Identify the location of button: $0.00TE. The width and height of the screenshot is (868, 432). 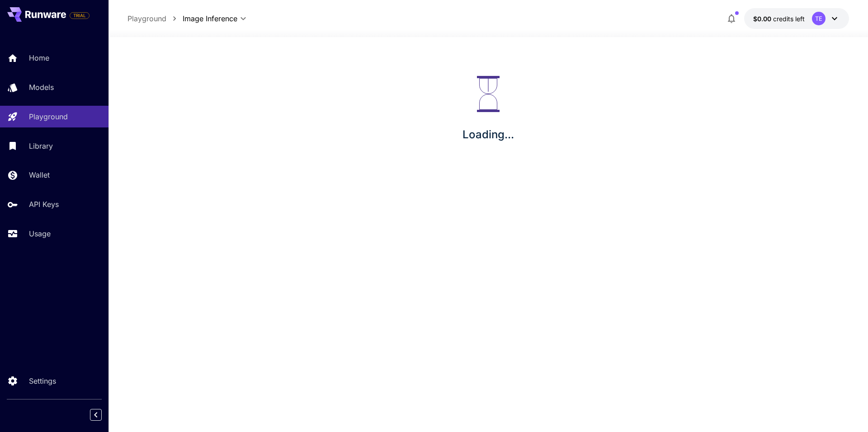
(796, 18).